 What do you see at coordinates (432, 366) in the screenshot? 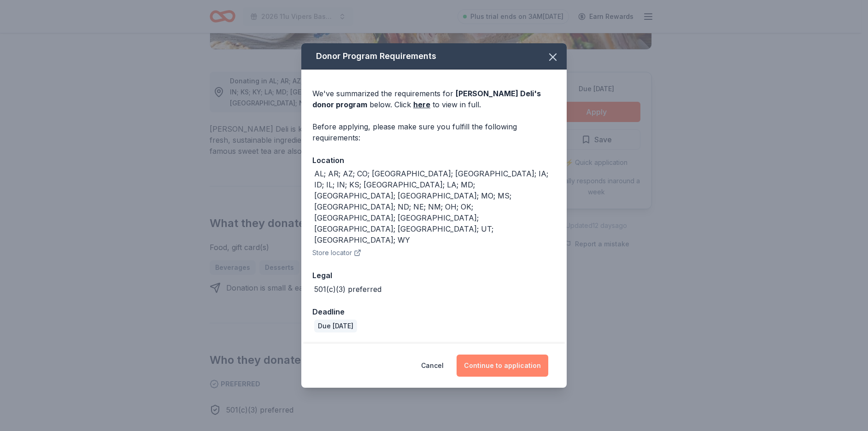
I see `button: Cancel` at bounding box center [432, 366].